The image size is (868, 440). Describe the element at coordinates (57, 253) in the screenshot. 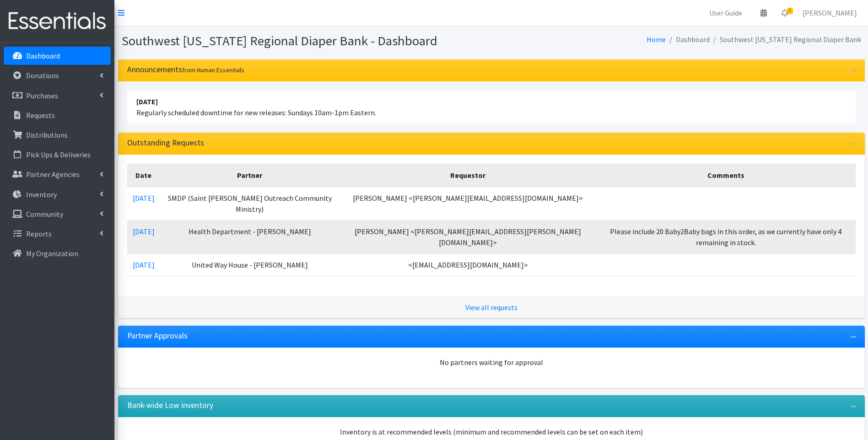

I see `a: My Organization` at that location.